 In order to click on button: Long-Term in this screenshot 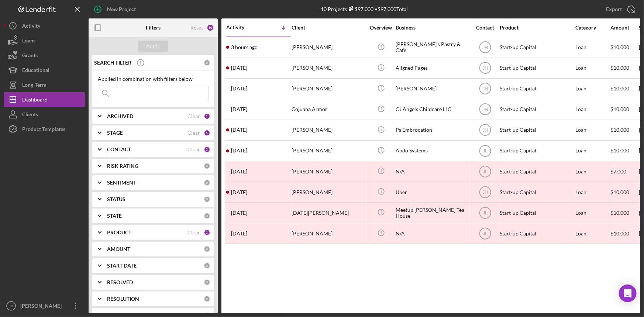, I will do `click(44, 85)`.